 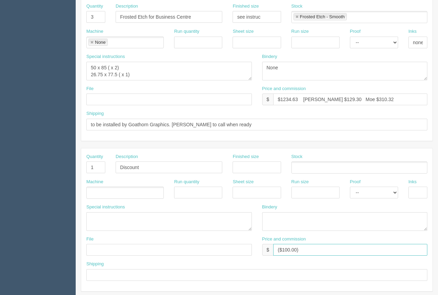 I want to click on textarea: 50 x 85 ( x 2) 26.75 x 77.5 ( x 1), so click(x=169, y=71).